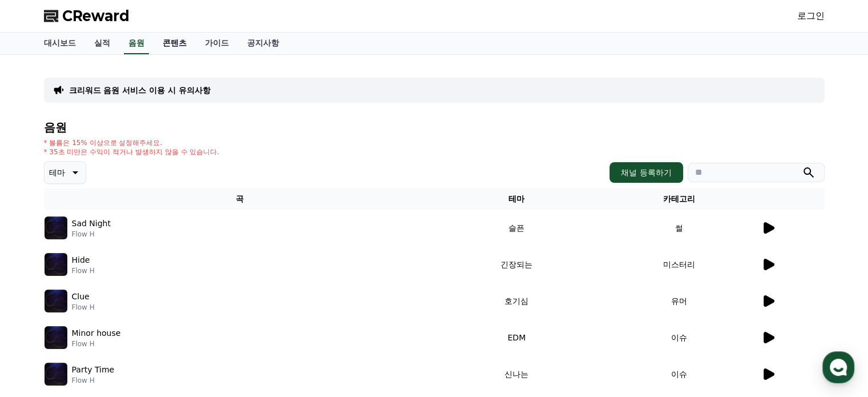 The height and width of the screenshot is (397, 868). I want to click on td: 유머, so click(679, 301).